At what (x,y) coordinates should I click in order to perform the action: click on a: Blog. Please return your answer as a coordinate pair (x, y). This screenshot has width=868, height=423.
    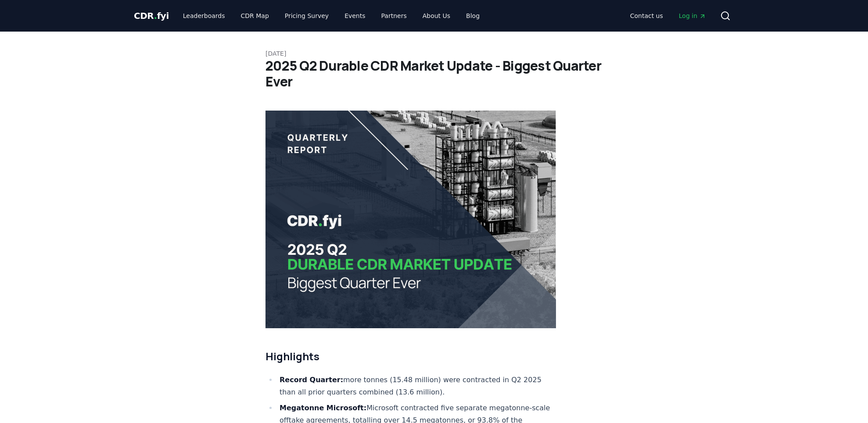
    Looking at the image, I should click on (473, 16).